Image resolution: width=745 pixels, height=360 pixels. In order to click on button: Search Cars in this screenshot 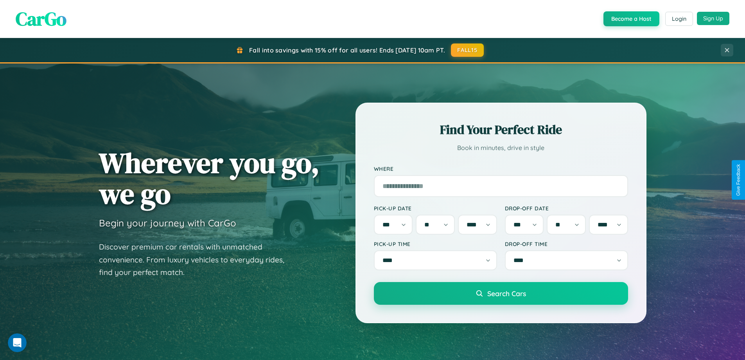, I will do `click(501, 293)`.